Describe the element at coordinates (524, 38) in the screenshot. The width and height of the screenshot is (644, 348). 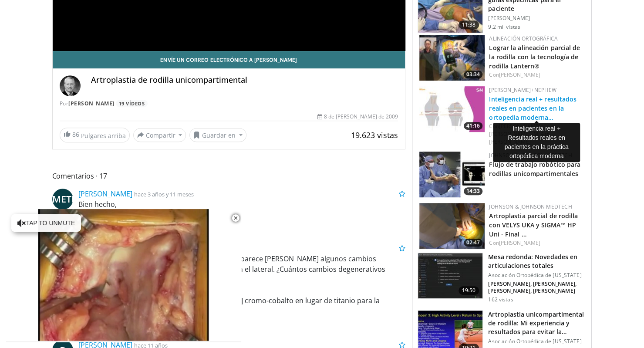
I see `font: Alineación ortográfica` at that location.